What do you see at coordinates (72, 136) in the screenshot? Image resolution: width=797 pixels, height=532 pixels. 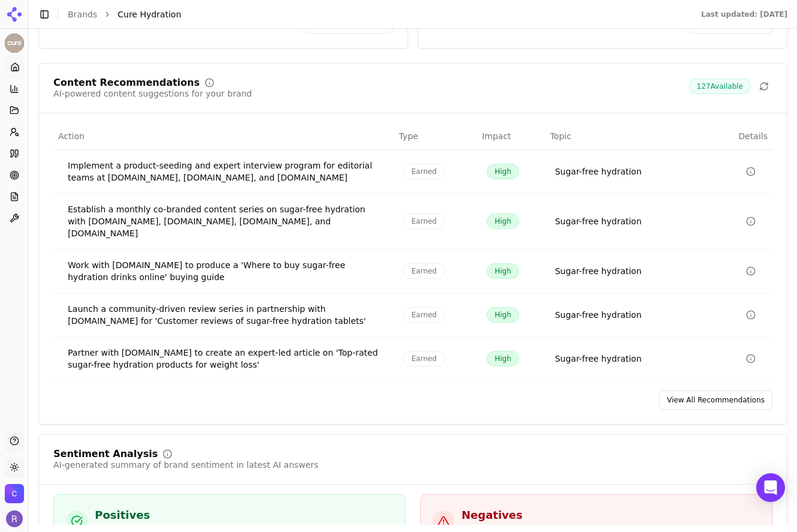 I see `span: Action` at bounding box center [72, 136].